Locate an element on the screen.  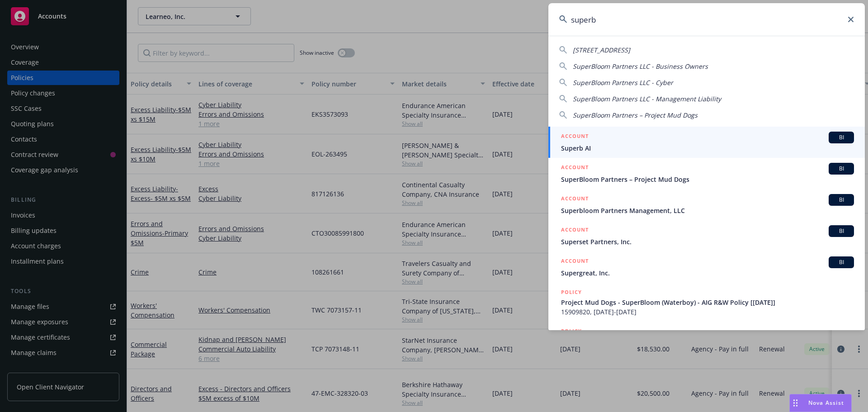
div: Drag to move is located at coordinates (795, 403).